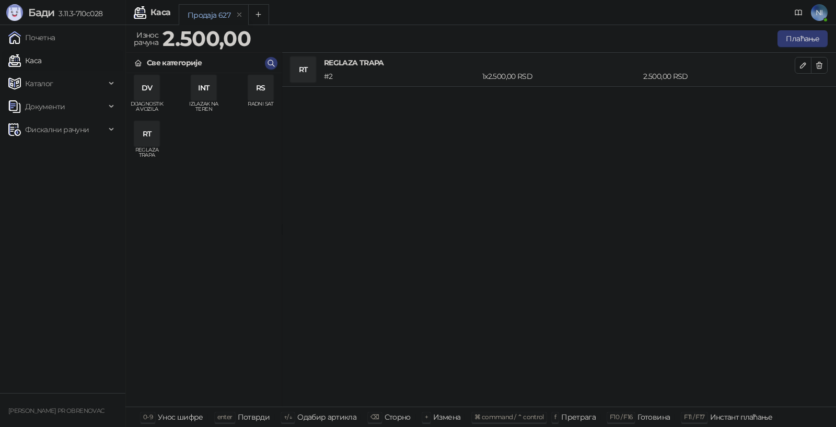 The width and height of the screenshot is (836, 427). I want to click on div: # 2, so click(401, 76).